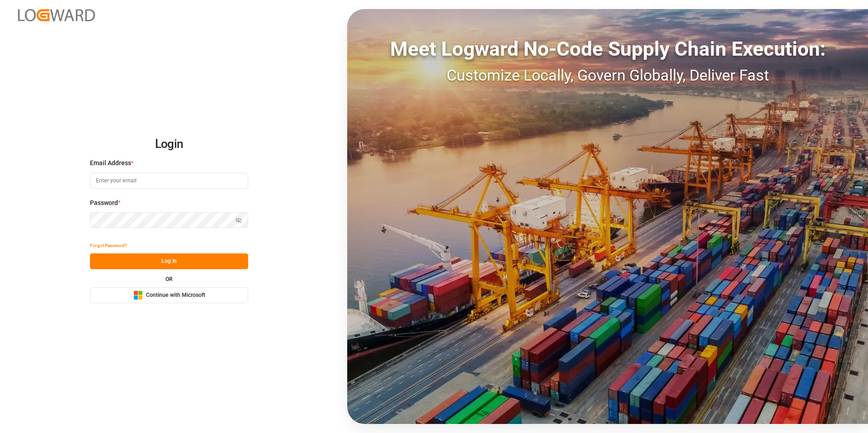 Image resolution: width=868 pixels, height=433 pixels. I want to click on div: Customize Locally, Govern Globally, Deliver Fast, so click(608, 75).